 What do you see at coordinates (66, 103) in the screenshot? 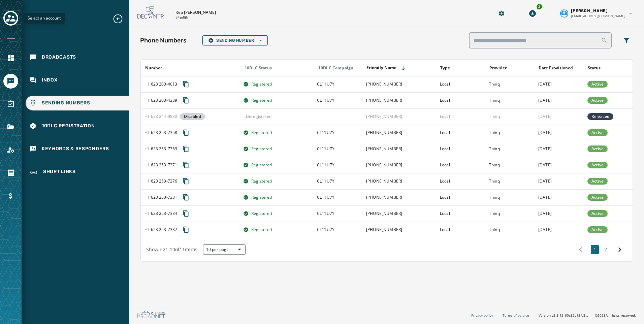
I see `span: Sending Numbers` at bounding box center [66, 103].